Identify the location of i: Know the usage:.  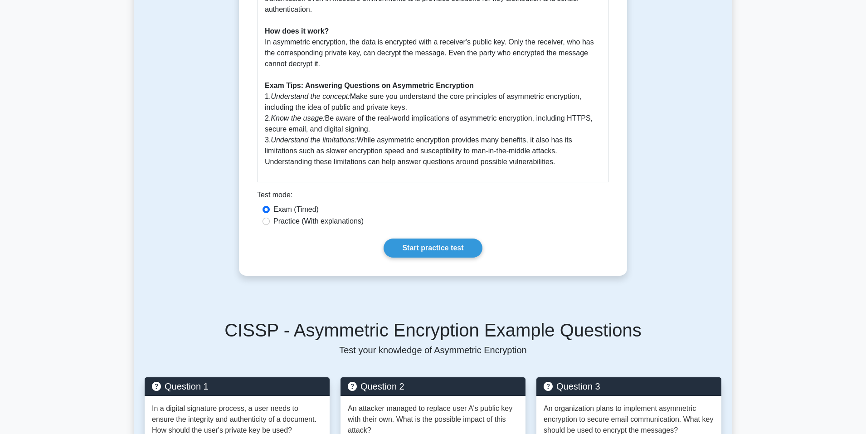
(297, 118).